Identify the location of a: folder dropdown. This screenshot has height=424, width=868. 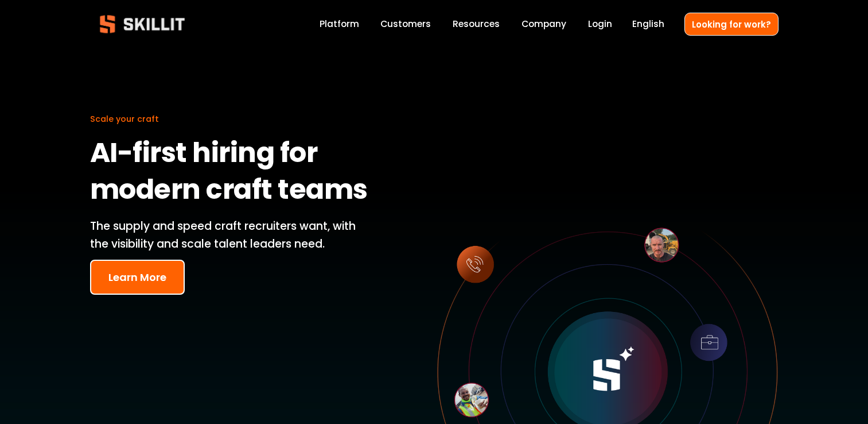
(476, 24).